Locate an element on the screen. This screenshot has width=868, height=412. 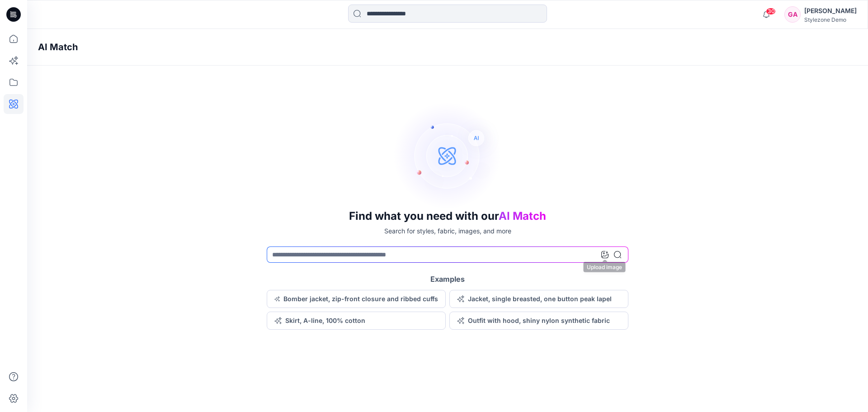
button: Jacket, single breasted, one button peak lapel is located at coordinates (539, 299).